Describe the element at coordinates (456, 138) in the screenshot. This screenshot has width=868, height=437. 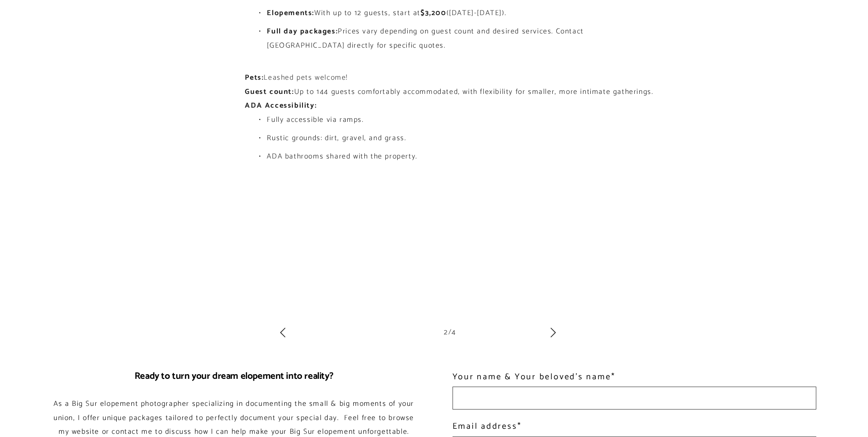
I see `li: Rustic grounds: dirt, gravel, and grass.` at that location.